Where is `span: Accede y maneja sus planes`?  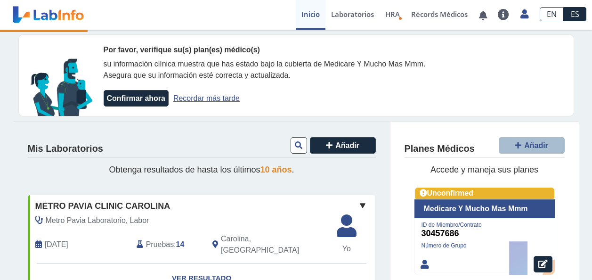 span: Accede y maneja sus planes is located at coordinates (484, 169).